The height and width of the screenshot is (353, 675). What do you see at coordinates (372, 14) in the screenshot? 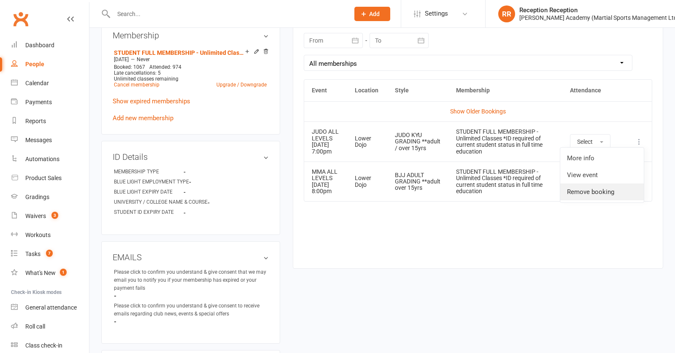
I see `button: Add` at bounding box center [372, 14].